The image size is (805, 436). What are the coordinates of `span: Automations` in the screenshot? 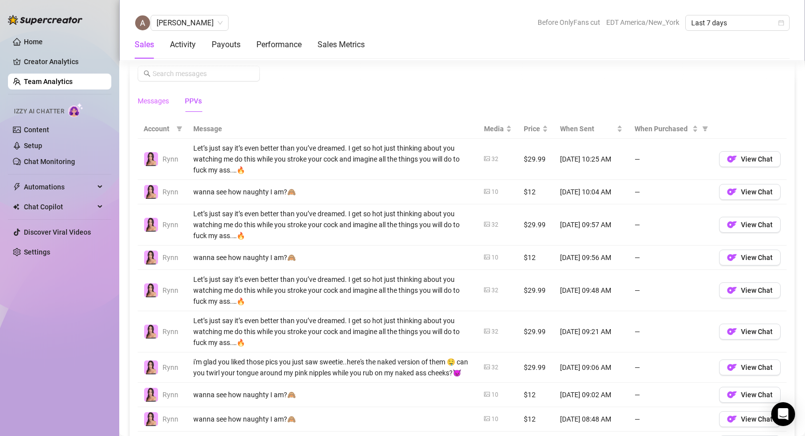 It's located at (59, 187).